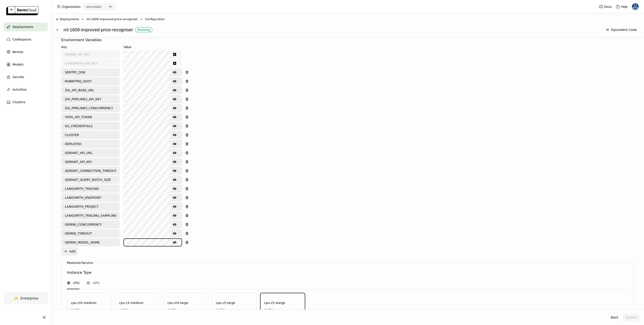  What do you see at coordinates (25, 39) in the screenshot?
I see `a: Codespaces` at bounding box center [25, 39].